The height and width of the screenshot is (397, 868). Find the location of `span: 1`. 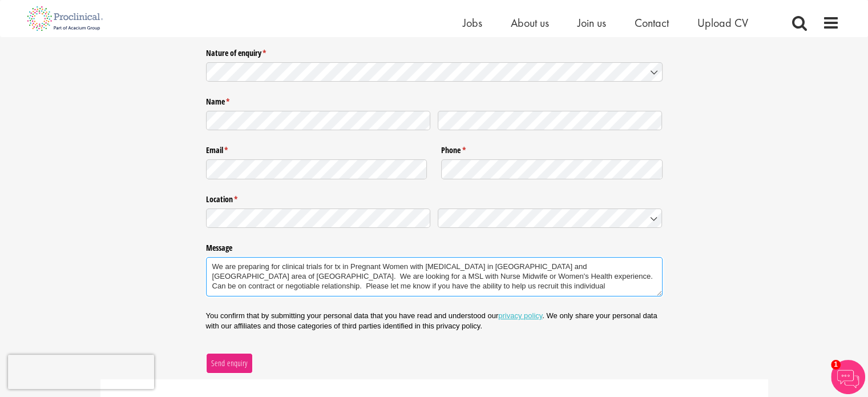

span: 1 is located at coordinates (836, 364).